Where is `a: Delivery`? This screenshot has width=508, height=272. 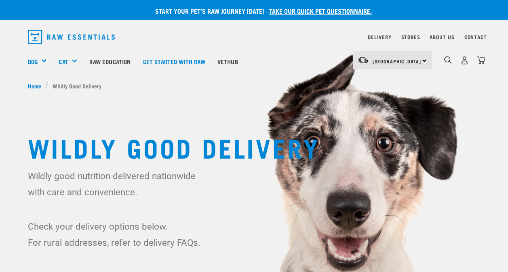 a: Delivery is located at coordinates (380, 37).